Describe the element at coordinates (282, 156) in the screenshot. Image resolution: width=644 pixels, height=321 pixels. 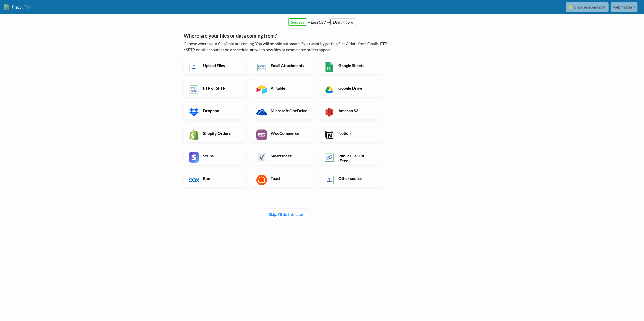
I see `a: Smartsheet` at that location.